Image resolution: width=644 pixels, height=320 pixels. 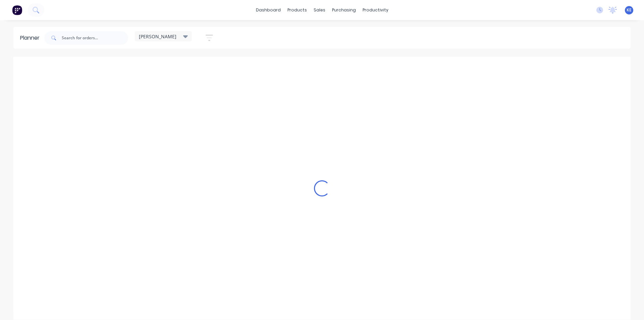 I want to click on div: purchasing, so click(x=344, y=10).